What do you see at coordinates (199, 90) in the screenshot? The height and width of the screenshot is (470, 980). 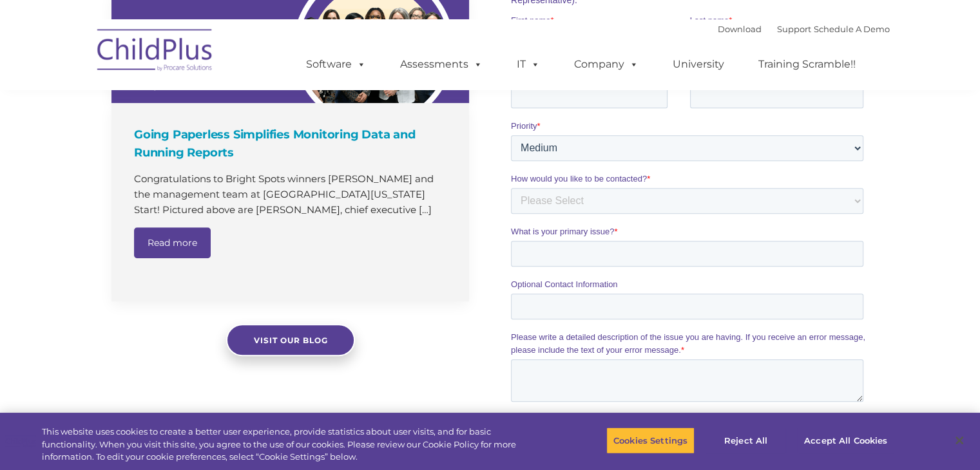 I see `span: Last name` at bounding box center [199, 90].